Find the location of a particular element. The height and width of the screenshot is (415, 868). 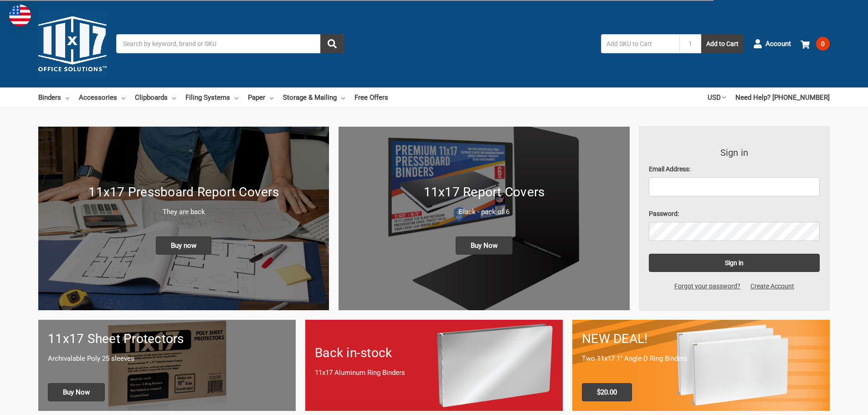

img: 11x17 Report Covers is located at coordinates (484, 218).